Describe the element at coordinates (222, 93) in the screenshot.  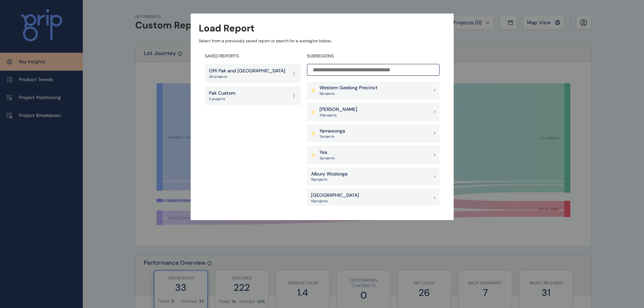
I see `p: Pak Custom` at that location.